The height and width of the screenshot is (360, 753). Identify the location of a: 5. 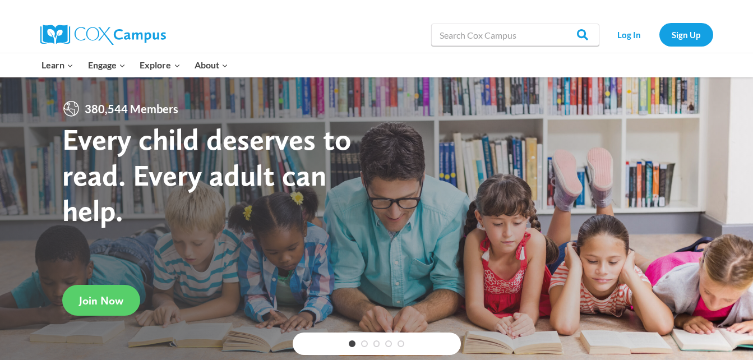
(401, 344).